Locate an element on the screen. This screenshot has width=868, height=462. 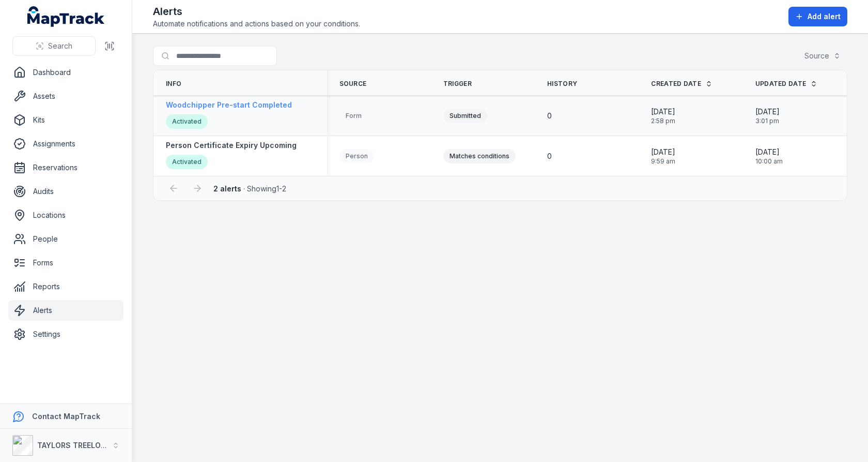
div: Person is located at coordinates (356, 156).